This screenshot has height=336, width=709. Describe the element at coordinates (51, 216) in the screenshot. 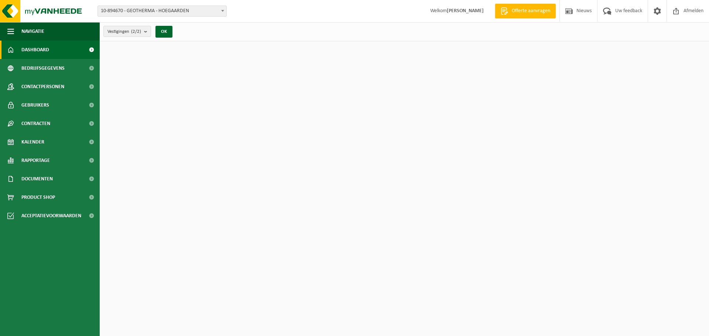

I see `span: Acceptatievoorwaarden` at that location.